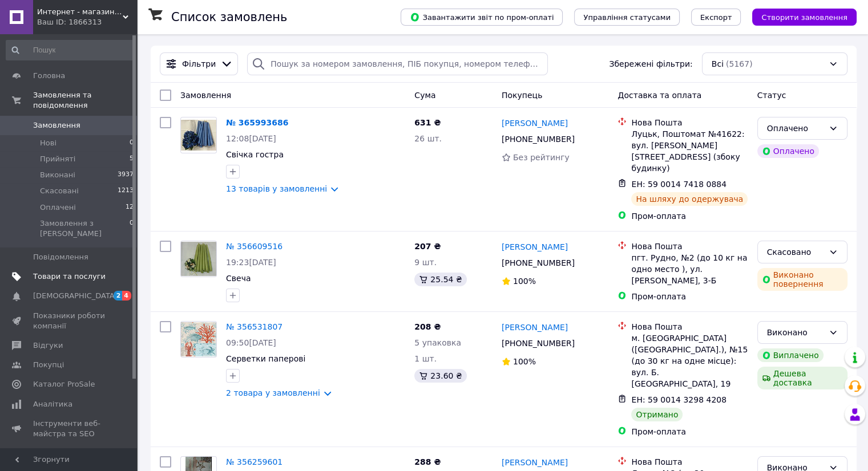 The height and width of the screenshot is (471, 868). What do you see at coordinates (239, 278) in the screenshot?
I see `a: Свеча` at bounding box center [239, 278].